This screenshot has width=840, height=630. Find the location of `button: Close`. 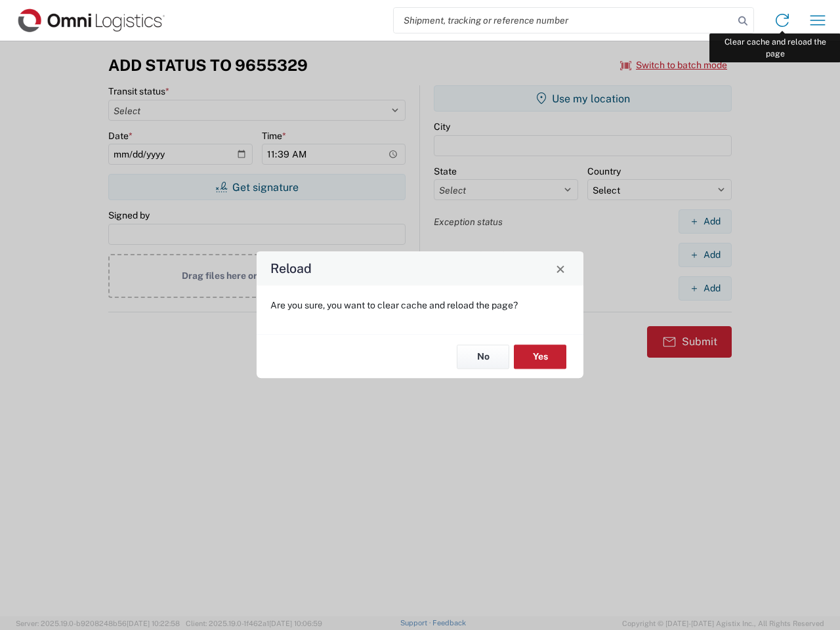

button: Close is located at coordinates (560, 269).